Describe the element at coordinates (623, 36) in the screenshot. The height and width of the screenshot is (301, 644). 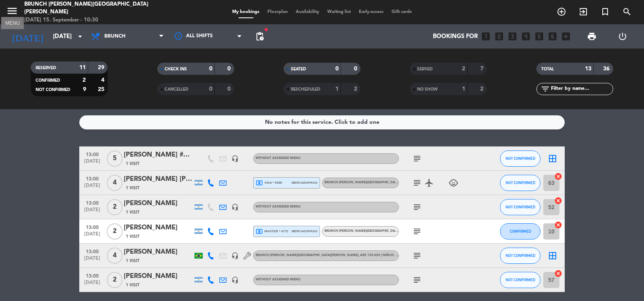
I see `div: LOG OUT` at that location.